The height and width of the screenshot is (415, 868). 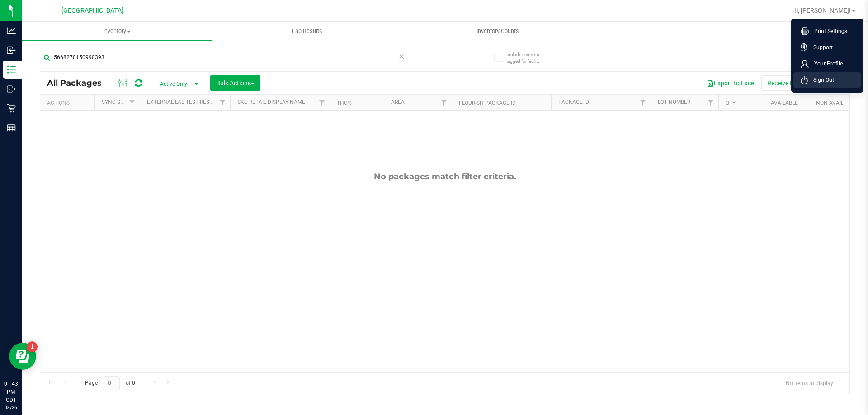 What do you see at coordinates (836, 103) in the screenshot?
I see `a: Non-Available` at bounding box center [836, 103].